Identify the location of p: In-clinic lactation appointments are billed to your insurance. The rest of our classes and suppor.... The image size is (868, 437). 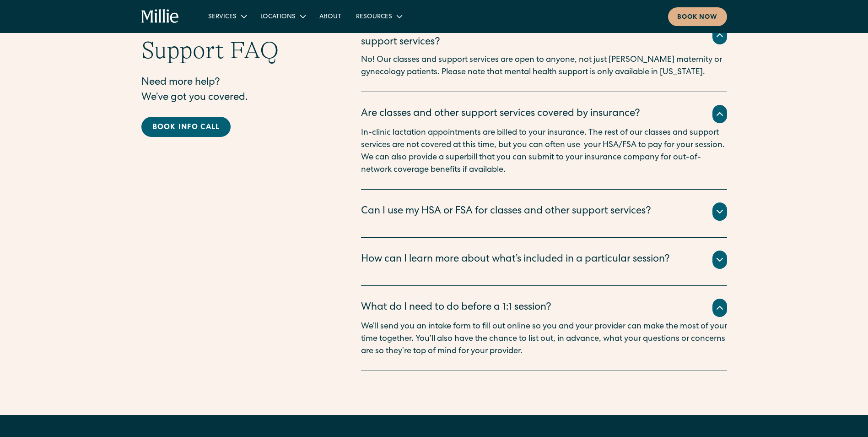
(544, 152).